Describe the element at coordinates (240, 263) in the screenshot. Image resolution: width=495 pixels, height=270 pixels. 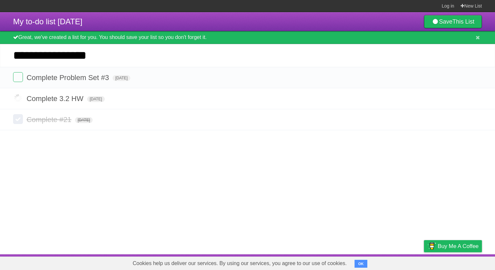
I see `span: Cookies help us deliver our services. By using our services, you agree to our use of cookies.` at that location.